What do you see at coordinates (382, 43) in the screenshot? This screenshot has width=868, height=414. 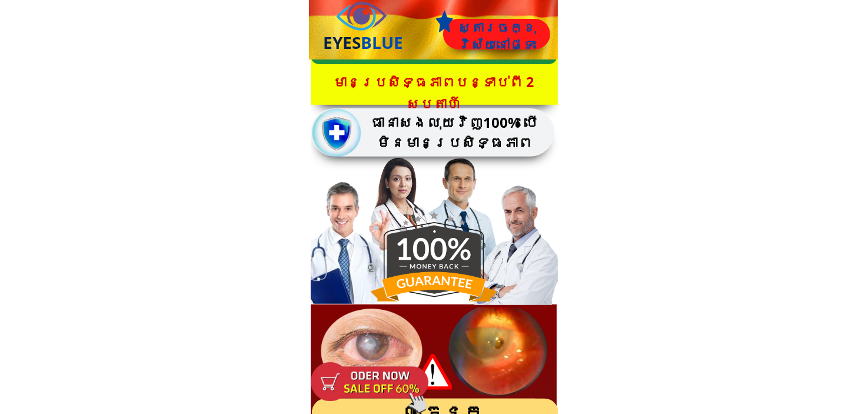 I see `span: BLUE` at bounding box center [382, 43].